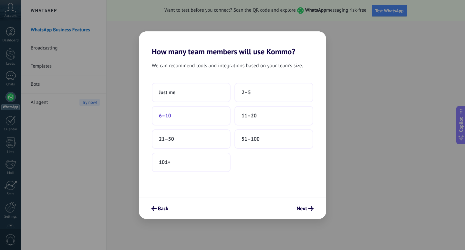  I want to click on button: 101+, so click(191, 162).